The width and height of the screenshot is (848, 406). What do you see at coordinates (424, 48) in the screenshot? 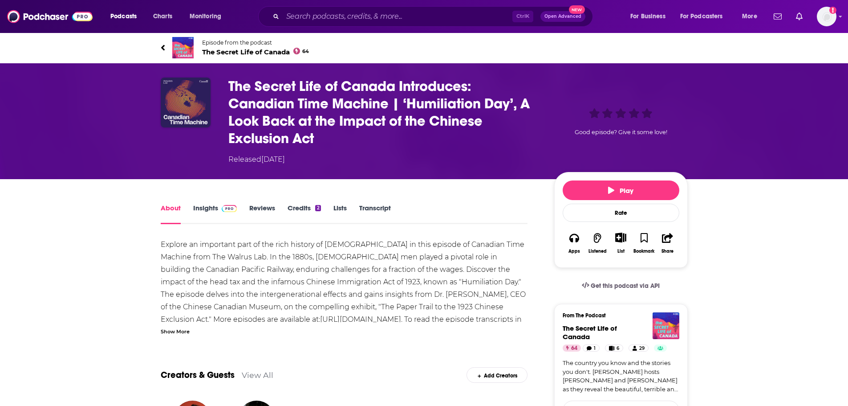
I see `a: The Secret Life of CanadaEpisode from the podcastThe Secret Life of Canada64` at bounding box center [424, 48].